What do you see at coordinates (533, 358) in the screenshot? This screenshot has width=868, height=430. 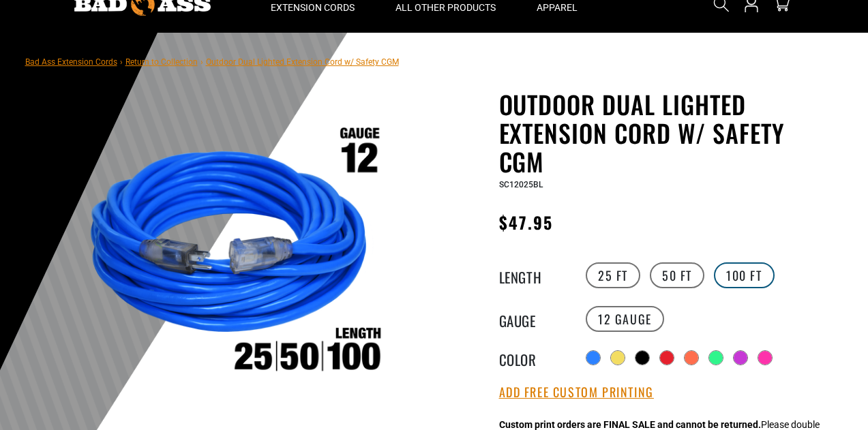 I see `legend: Color` at bounding box center [533, 358].